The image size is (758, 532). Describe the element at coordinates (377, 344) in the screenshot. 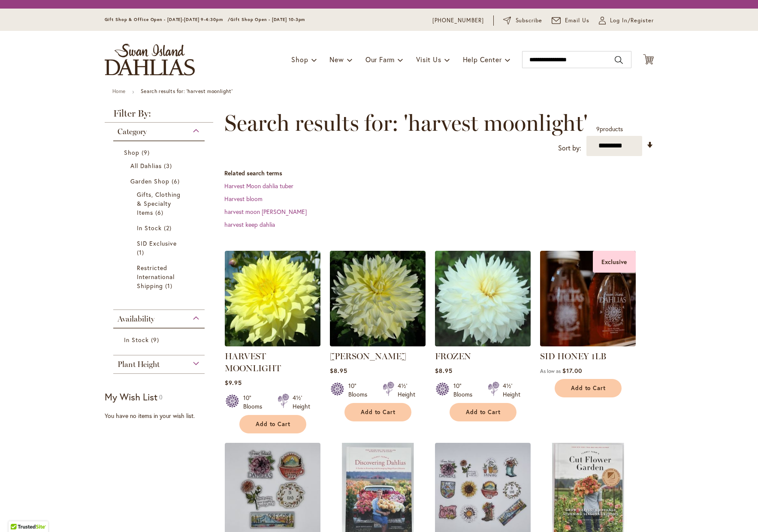

I see `a: La Luna` at that location.